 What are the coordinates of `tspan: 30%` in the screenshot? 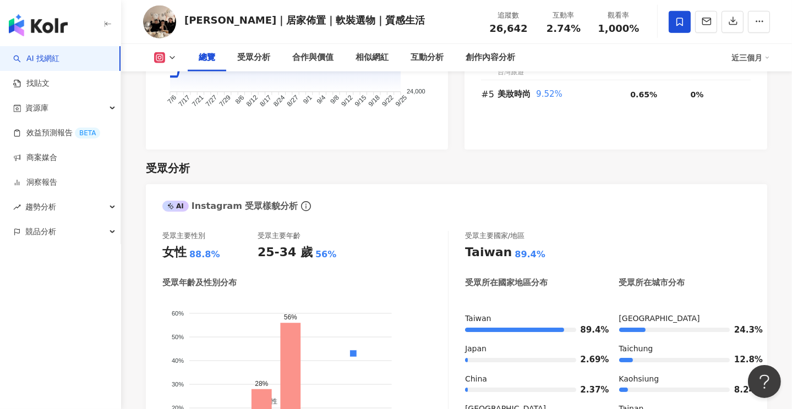 It's located at (178, 384).